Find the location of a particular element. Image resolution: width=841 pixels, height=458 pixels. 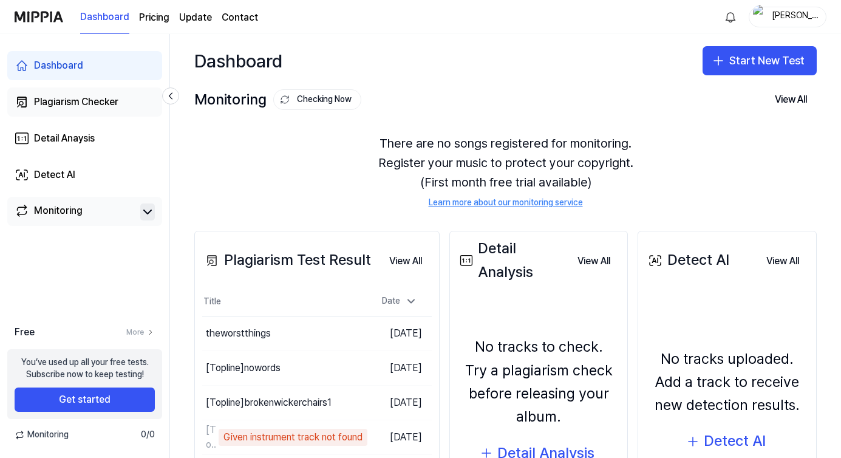

span: Free is located at coordinates (24, 332).